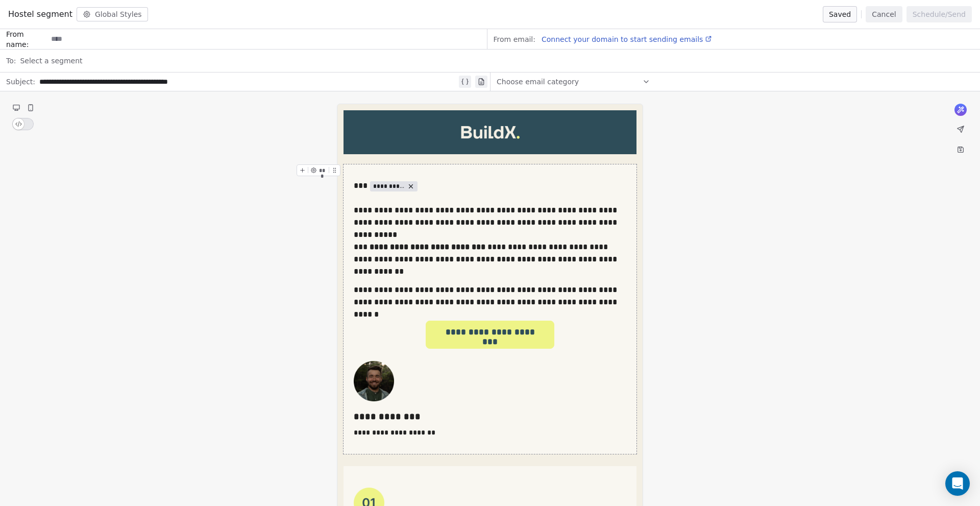 The width and height of the screenshot is (980, 506). What do you see at coordinates (537, 82) in the screenshot?
I see `span: Choose email category` at bounding box center [537, 82].